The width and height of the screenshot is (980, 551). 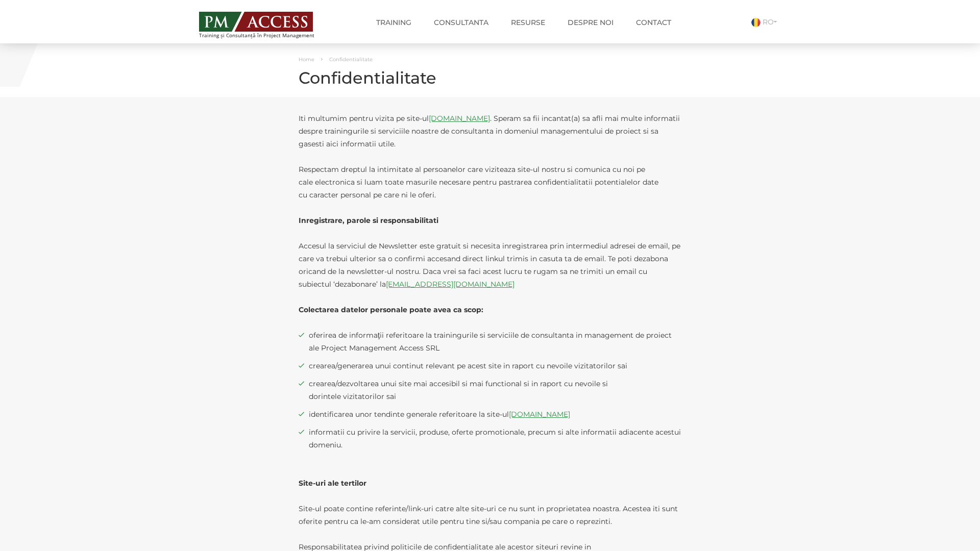 What do you see at coordinates (495, 414) in the screenshot?
I see `span: identificarea unor tendinte generale referitoare la site-ul` at bounding box center [495, 414].